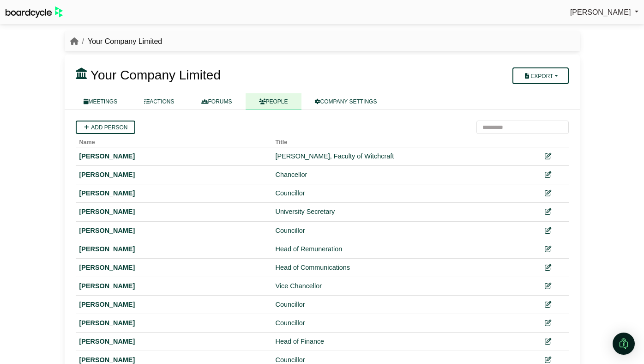  I want to click on a: MEETINGS, so click(101, 101).